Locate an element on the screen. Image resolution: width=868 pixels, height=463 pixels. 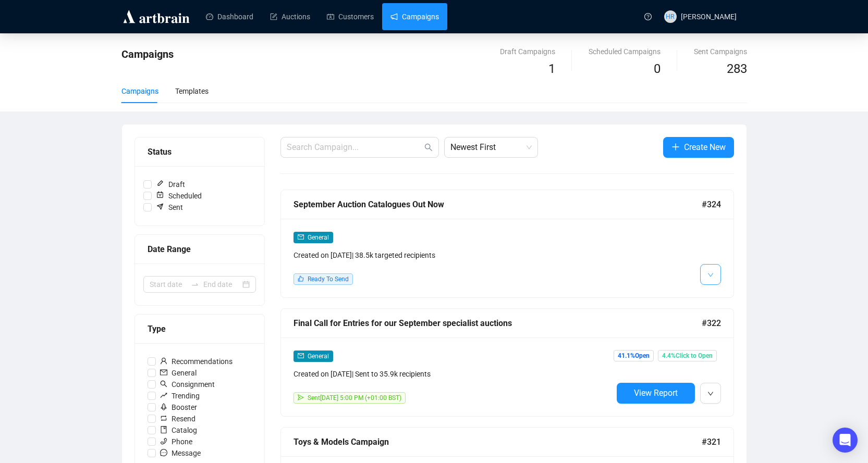
div: Sent Campaigns is located at coordinates (720, 52).